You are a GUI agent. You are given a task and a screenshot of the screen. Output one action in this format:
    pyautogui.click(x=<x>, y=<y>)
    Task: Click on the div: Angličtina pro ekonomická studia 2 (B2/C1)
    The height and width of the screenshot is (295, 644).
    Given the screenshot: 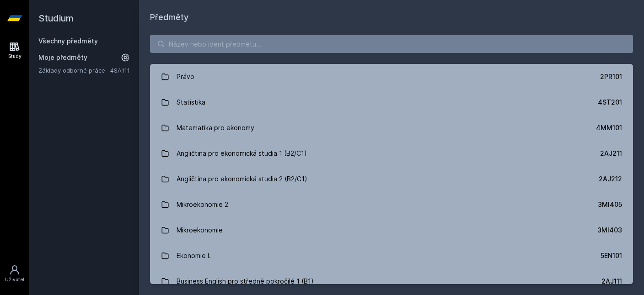 What is the action you would take?
    pyautogui.click(x=242, y=179)
    